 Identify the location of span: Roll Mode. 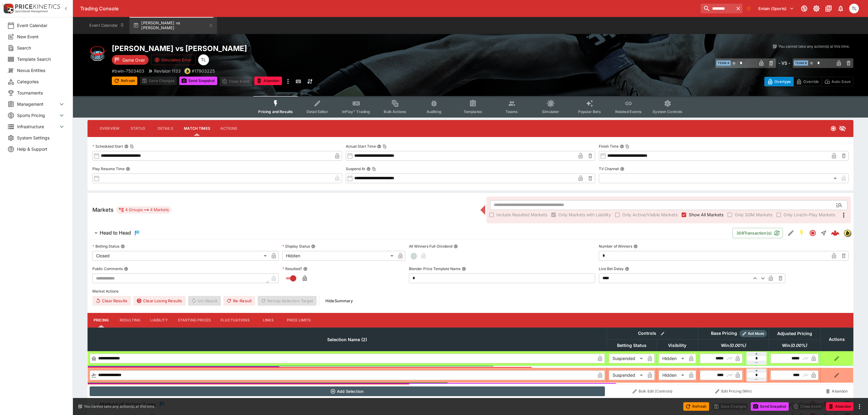
(756, 333).